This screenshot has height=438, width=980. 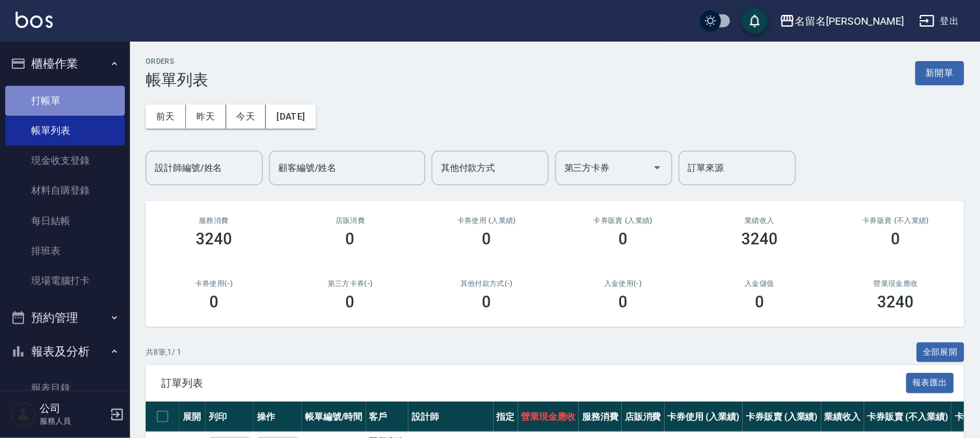 What do you see at coordinates (350, 283) in the screenshot?
I see `h2: 第三方卡券(-)` at bounding box center [350, 283].